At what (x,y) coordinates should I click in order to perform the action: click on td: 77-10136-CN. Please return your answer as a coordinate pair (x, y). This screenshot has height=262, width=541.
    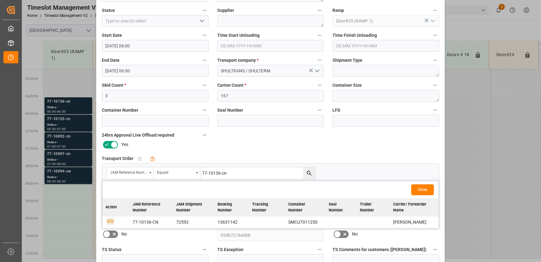
    Looking at the image, I should click on (151, 222).